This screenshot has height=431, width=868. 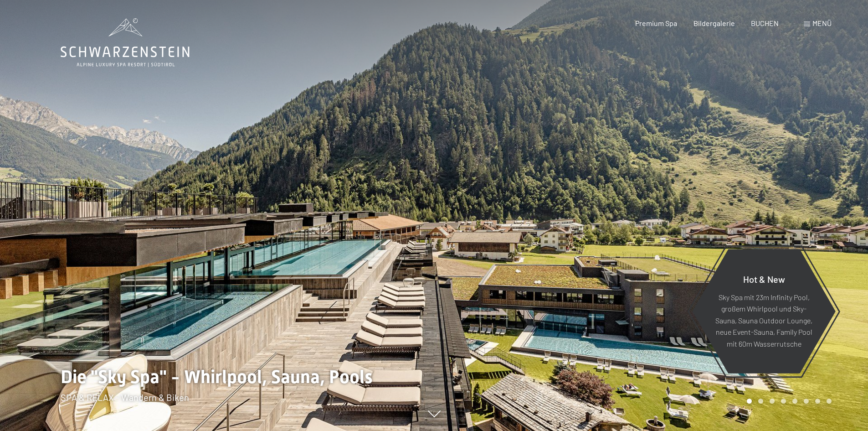 What do you see at coordinates (764, 23) in the screenshot?
I see `a: BUCHEN` at bounding box center [764, 23].